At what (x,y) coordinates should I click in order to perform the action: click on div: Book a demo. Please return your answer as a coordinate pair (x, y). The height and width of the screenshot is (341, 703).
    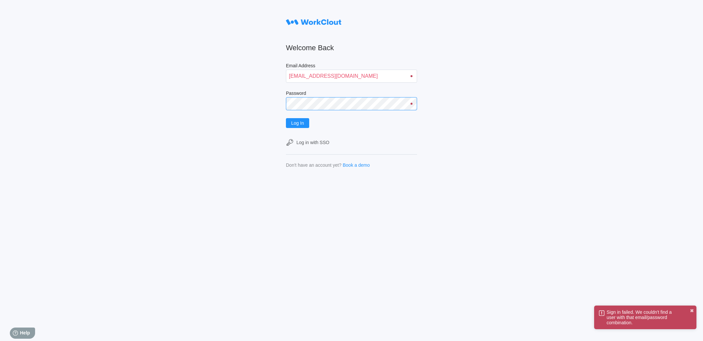
    Looking at the image, I should click on (356, 165).